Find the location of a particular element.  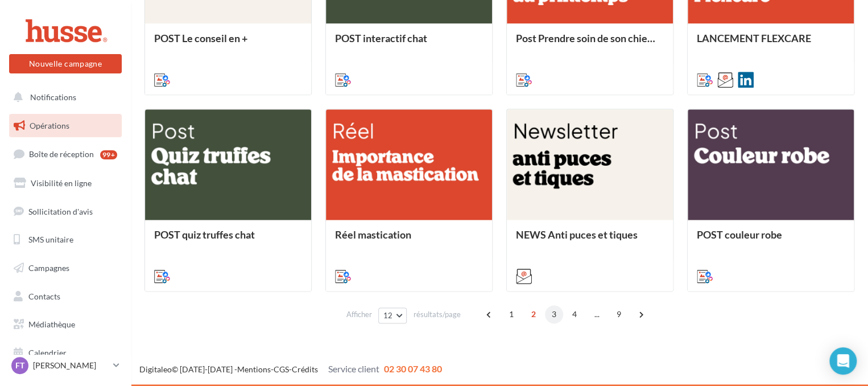

span: Sollicitation d'avis is located at coordinates (60, 211).